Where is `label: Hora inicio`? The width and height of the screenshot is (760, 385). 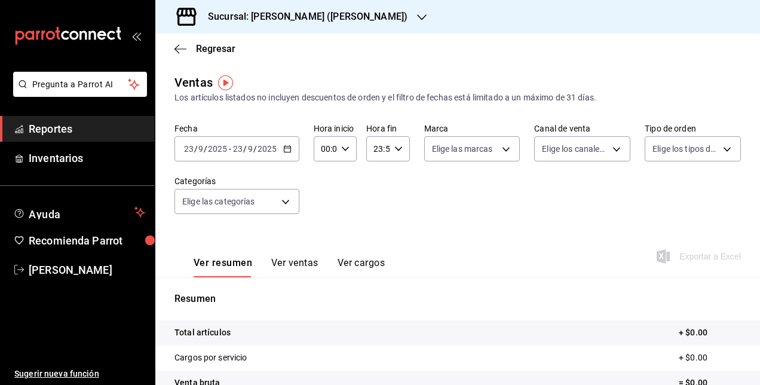
label: Hora inicio is located at coordinates (335, 129).